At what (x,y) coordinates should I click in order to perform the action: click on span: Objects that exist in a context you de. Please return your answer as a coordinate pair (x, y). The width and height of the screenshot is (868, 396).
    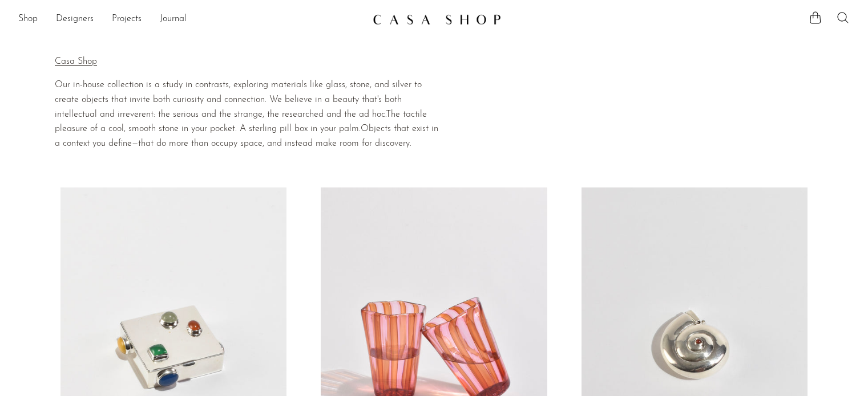
    Looking at the image, I should click on (246, 136).